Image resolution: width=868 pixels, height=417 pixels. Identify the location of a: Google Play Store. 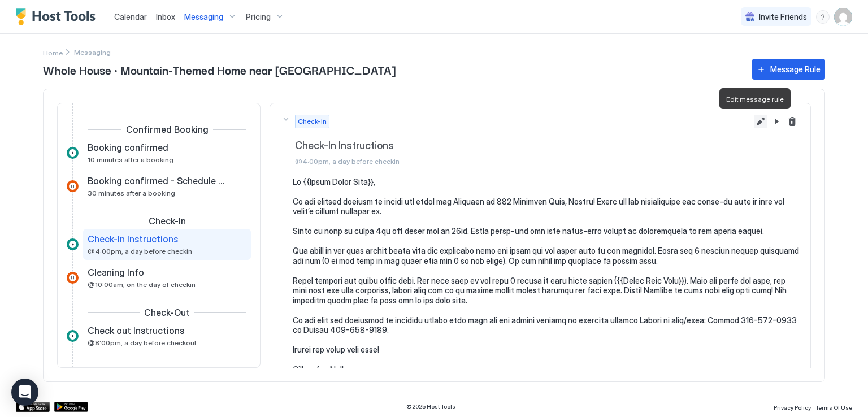
(71, 407).